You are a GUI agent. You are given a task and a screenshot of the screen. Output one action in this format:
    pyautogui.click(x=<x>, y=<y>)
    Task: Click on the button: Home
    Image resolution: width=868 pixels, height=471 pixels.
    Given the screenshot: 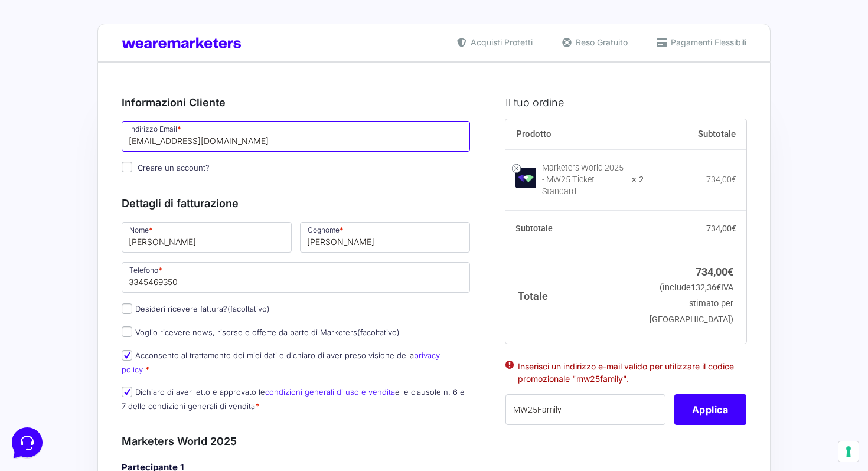 What is the action you would take?
    pyautogui.click(x=46, y=376)
    